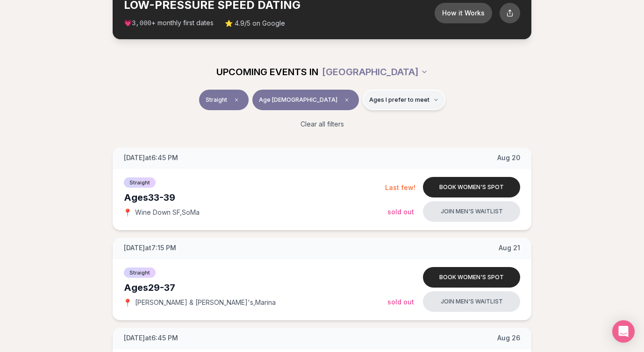  I want to click on span: ⭐ 4.9/5 on Google, so click(255, 23).